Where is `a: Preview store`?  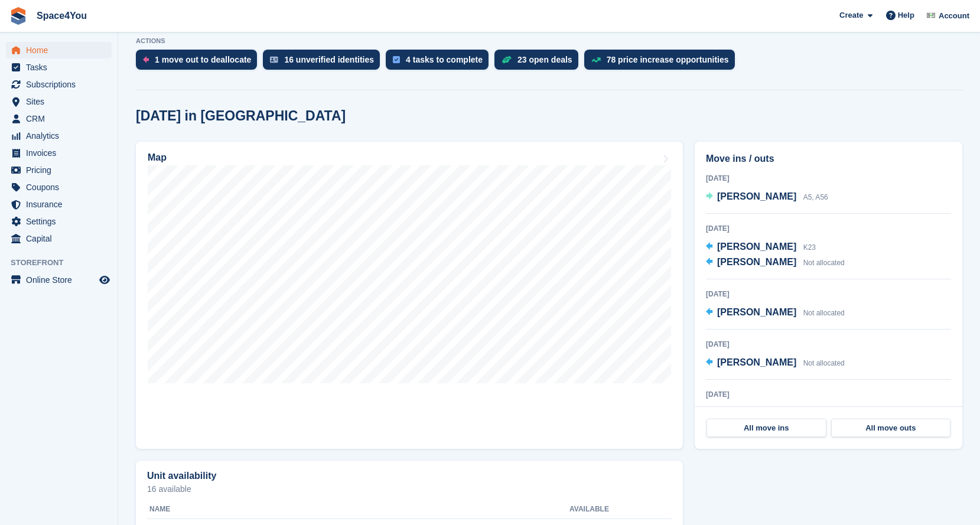 a: Preview store is located at coordinates (105, 279).